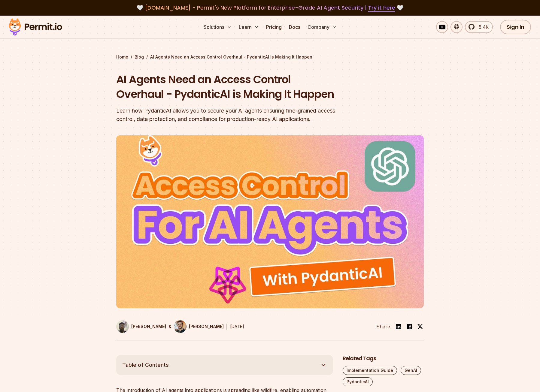  I want to click on div: Learn how PydanticAI allows you to secure your AI agents ensuring fine-grained access control, da..., so click(232, 115).